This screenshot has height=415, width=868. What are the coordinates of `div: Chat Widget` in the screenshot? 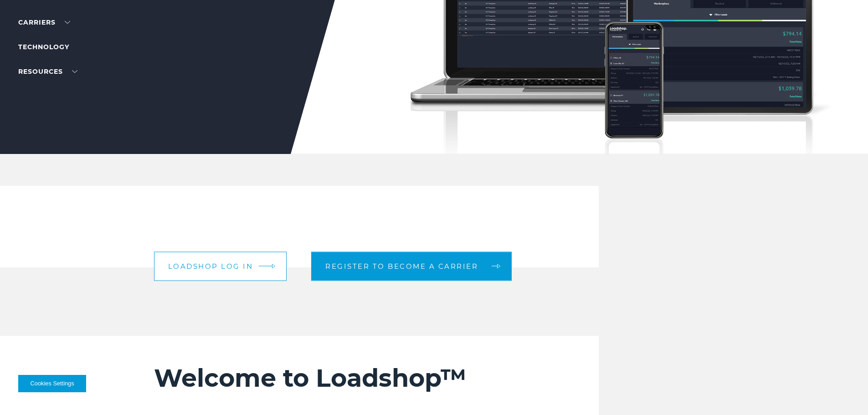 It's located at (845, 393).